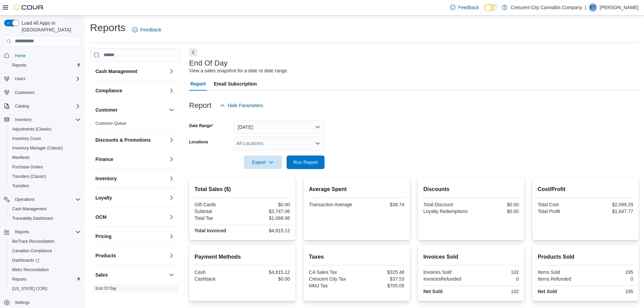 The height and width of the screenshot is (308, 644). What do you see at coordinates (332, 286) in the screenshot?
I see `div: MMJ Tax` at bounding box center [332, 286].